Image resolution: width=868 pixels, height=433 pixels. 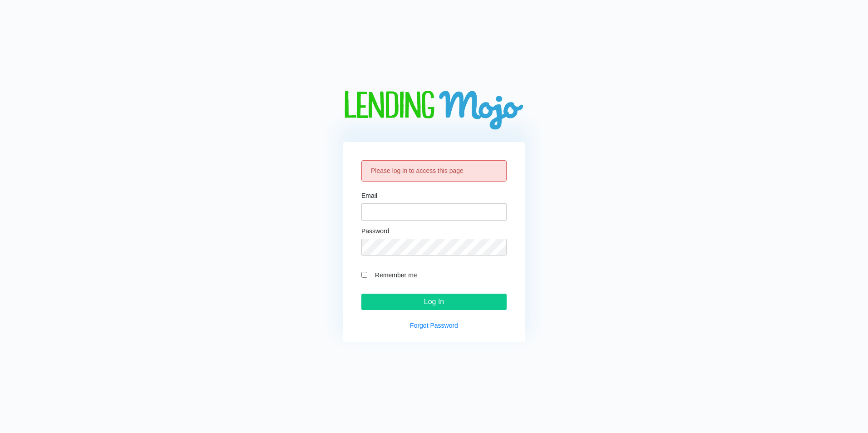 I want to click on input: Log In, so click(x=434, y=302).